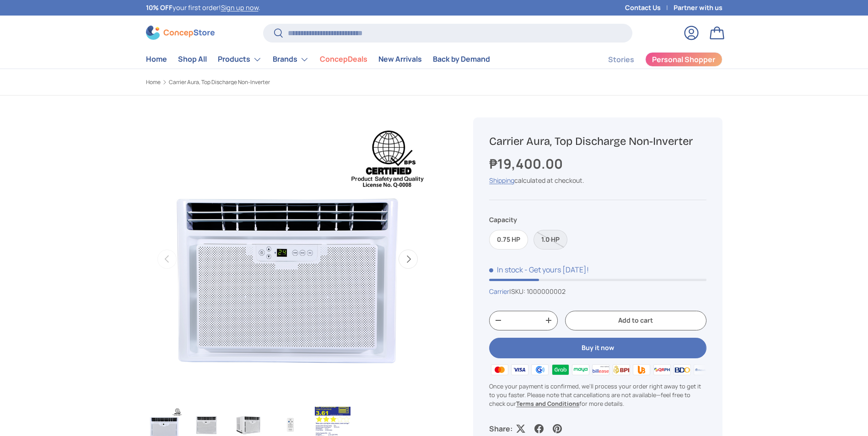 The width and height of the screenshot is (868, 436). What do you see at coordinates (291, 59) in the screenshot?
I see `a: Brands` at bounding box center [291, 59].